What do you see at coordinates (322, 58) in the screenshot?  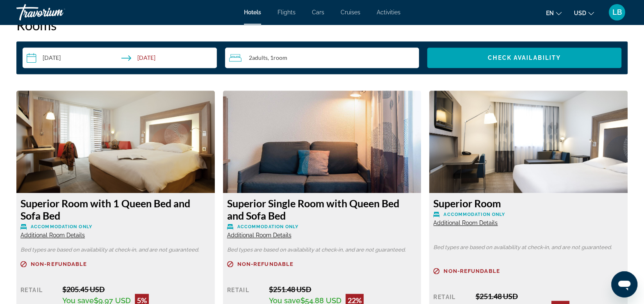 I see `button: Travelers: 2 adults, 0 children` at bounding box center [322, 58].